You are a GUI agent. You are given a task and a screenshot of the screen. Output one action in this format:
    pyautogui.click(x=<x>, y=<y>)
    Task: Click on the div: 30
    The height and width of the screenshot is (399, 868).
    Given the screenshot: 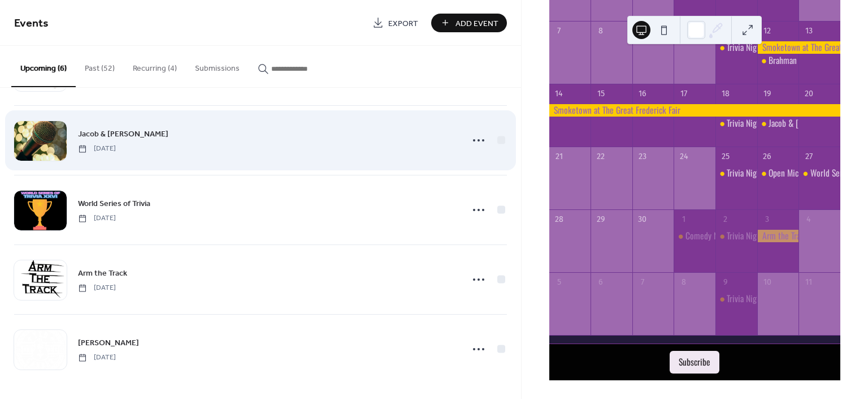 What is the action you would take?
    pyautogui.click(x=642, y=219)
    